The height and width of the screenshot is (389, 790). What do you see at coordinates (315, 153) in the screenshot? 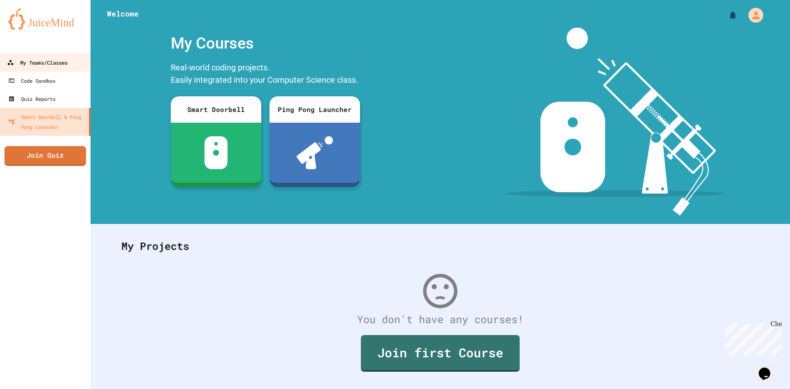
I see `img: ppl-with-ball.png` at bounding box center [315, 153].